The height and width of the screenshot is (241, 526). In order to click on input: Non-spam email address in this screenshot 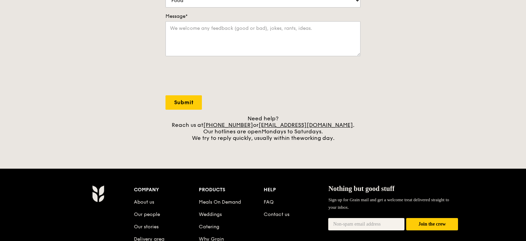, I will do `click(366, 224)`.